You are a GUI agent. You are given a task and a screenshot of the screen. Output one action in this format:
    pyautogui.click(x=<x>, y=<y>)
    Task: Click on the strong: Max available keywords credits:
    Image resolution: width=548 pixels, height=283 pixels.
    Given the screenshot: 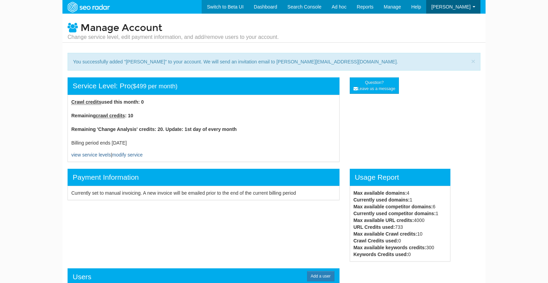 What is the action you would take?
    pyautogui.click(x=390, y=248)
    